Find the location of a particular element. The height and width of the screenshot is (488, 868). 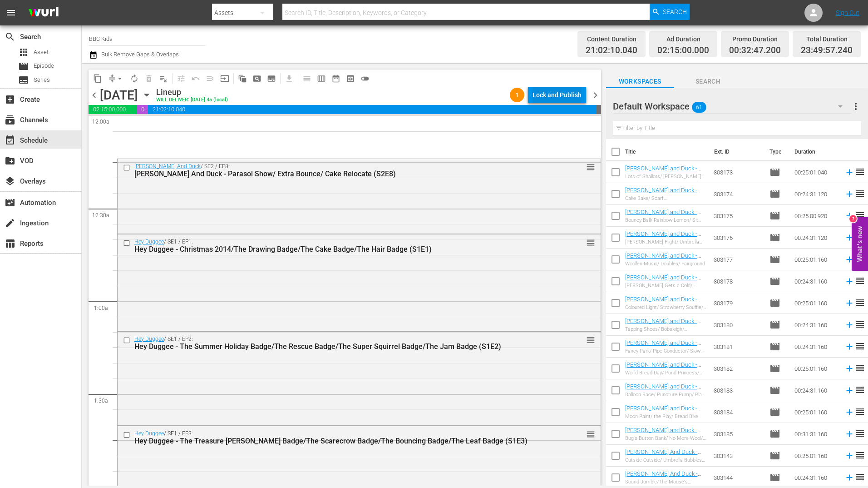

span: VOD is located at coordinates (10, 161).